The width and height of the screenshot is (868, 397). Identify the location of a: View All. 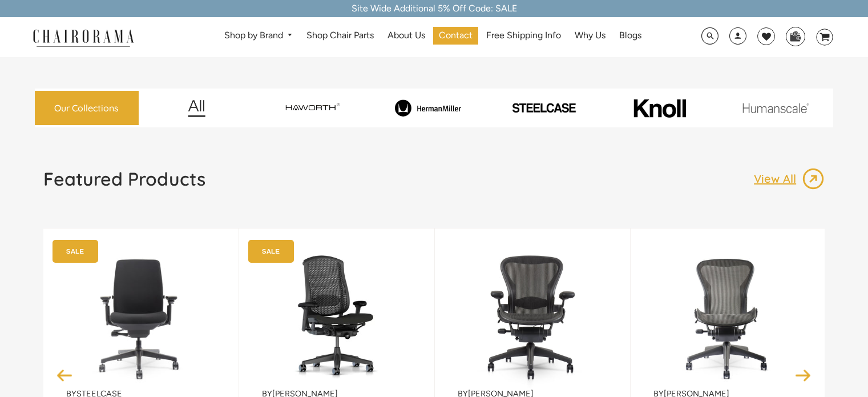
(789, 179).